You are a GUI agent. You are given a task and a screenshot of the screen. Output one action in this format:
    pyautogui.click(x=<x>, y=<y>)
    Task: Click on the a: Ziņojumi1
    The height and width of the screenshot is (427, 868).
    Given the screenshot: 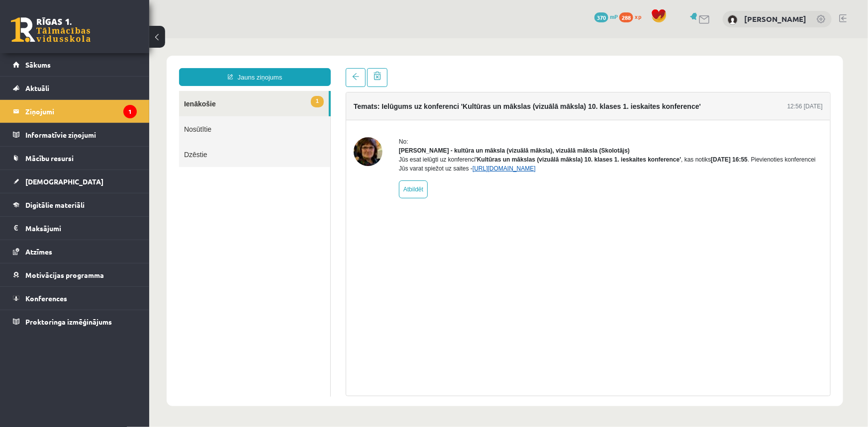 What is the action you would take?
    pyautogui.click(x=74, y=111)
    